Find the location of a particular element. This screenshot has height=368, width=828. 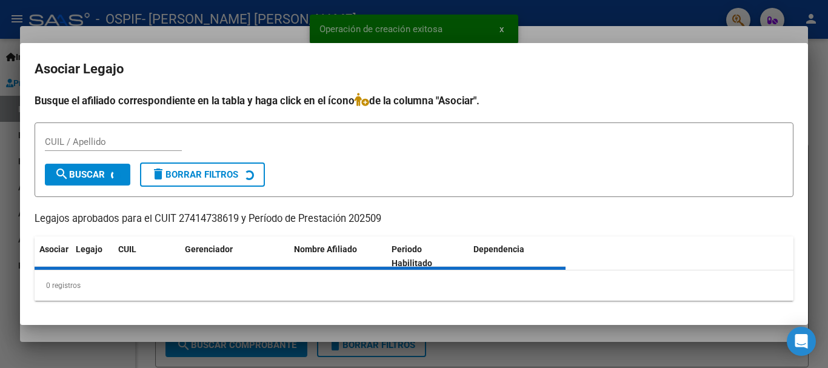

datatable-header-cell: Legajo is located at coordinates (92, 256).